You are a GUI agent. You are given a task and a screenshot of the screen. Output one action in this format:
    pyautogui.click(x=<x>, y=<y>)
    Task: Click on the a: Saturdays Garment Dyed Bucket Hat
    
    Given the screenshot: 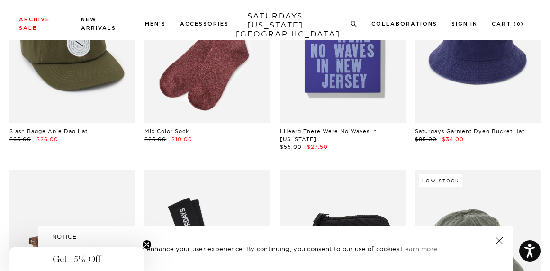 What is the action you would take?
    pyautogui.click(x=470, y=131)
    